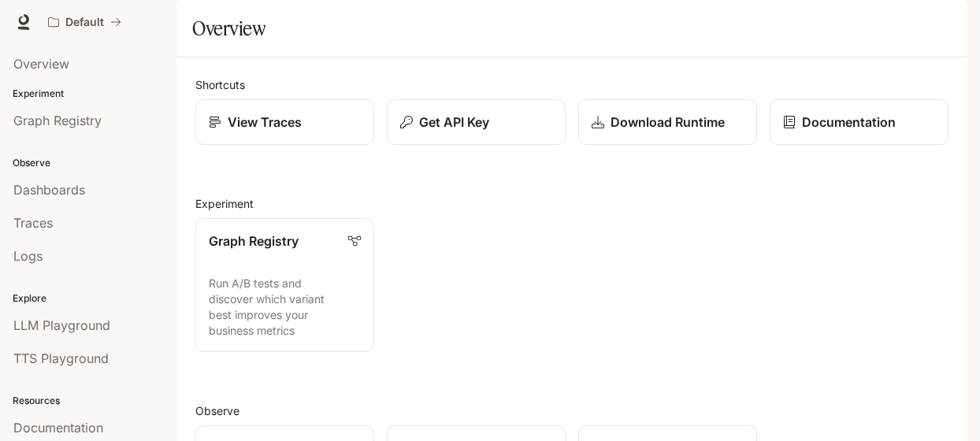 The height and width of the screenshot is (441, 980). Describe the element at coordinates (284, 307) in the screenshot. I see `p: Run A/B tests and discover which variant best improves your business metrics` at that location.